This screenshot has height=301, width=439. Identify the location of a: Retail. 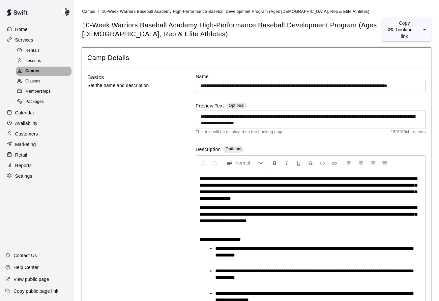
(37, 155).